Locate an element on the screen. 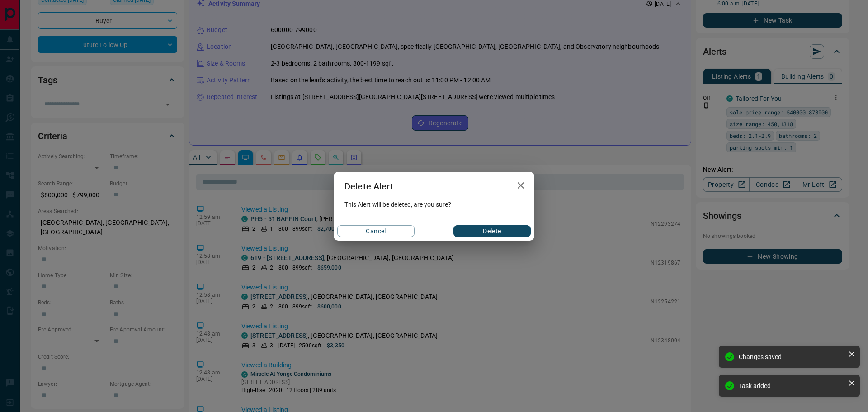  button: Delete is located at coordinates (492, 231).